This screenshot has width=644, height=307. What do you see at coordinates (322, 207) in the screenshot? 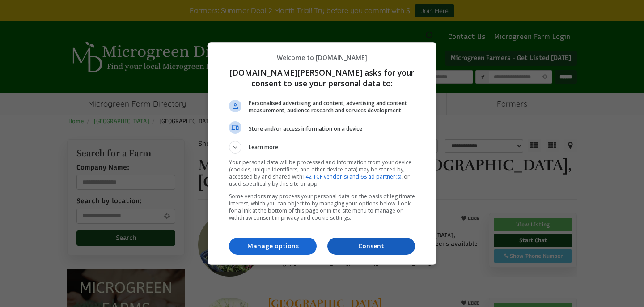
I see `p: Some vendors may process your personal data on the basis of legitimate interest, which you can ob...` at bounding box center [322, 207].